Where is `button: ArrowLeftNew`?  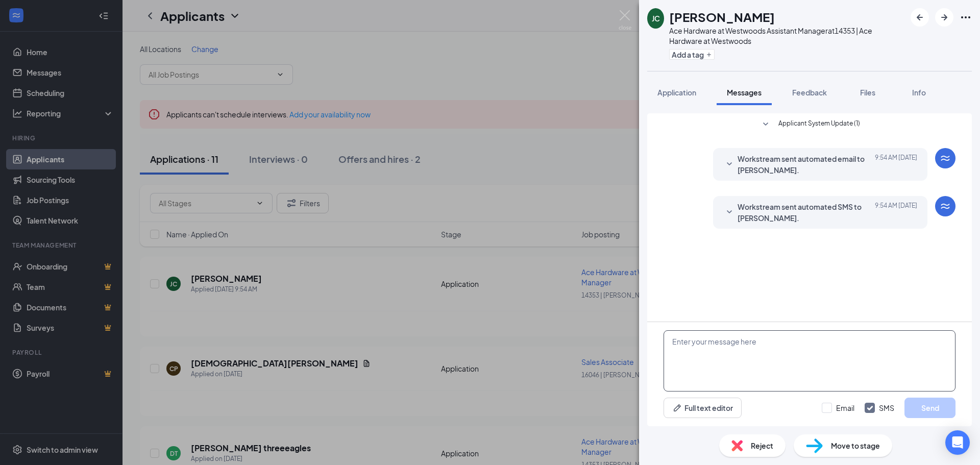
button: ArrowLeftNew is located at coordinates (920, 17).